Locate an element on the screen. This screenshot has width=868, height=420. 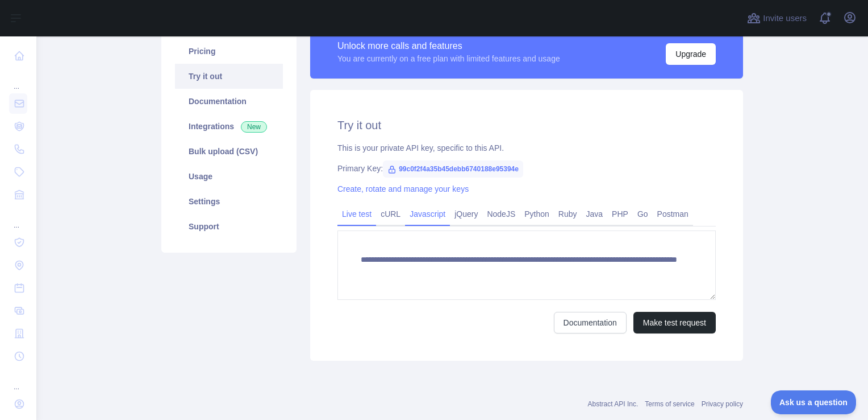
a: Integrations New is located at coordinates (229, 126).